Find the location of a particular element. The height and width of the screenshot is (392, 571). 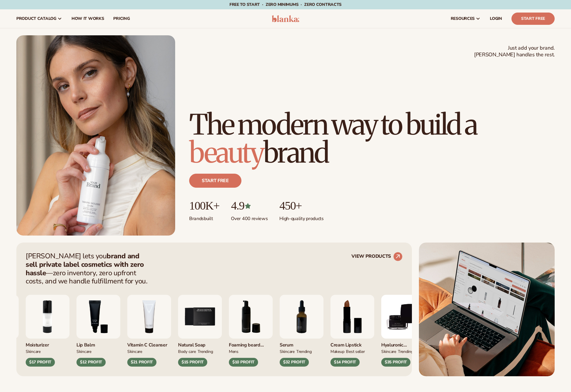

div: $32 PROFIT is located at coordinates (295, 363).